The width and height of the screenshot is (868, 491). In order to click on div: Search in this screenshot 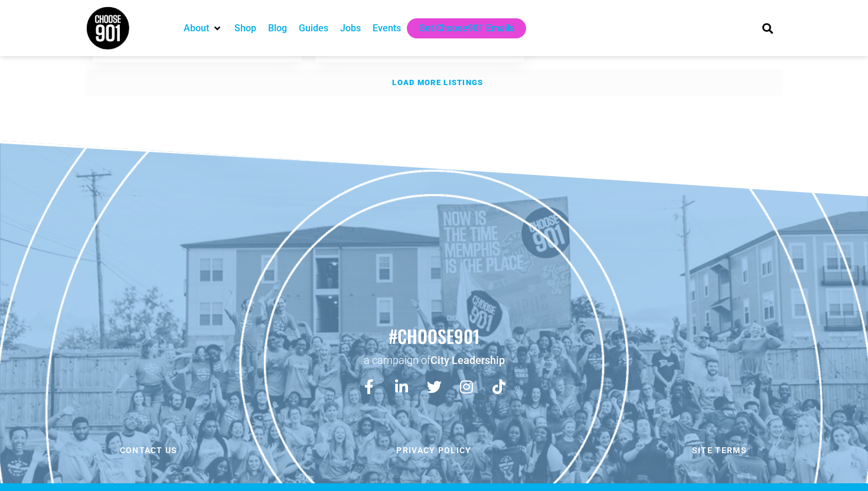, I will do `click(767, 27)`.